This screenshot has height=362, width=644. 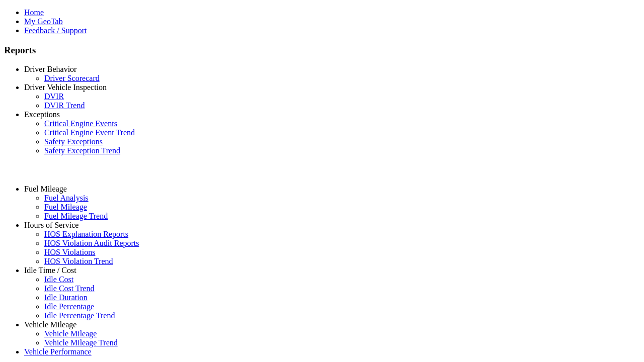 What do you see at coordinates (90, 132) in the screenshot?
I see `a: Critical Engine Event Trend` at bounding box center [90, 132].